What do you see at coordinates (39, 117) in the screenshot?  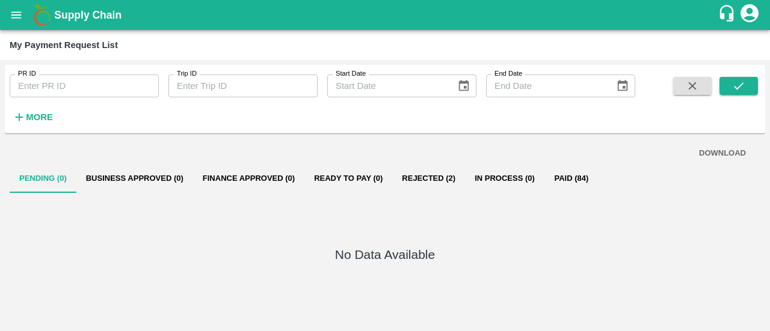 I see `strong: More` at bounding box center [39, 117].